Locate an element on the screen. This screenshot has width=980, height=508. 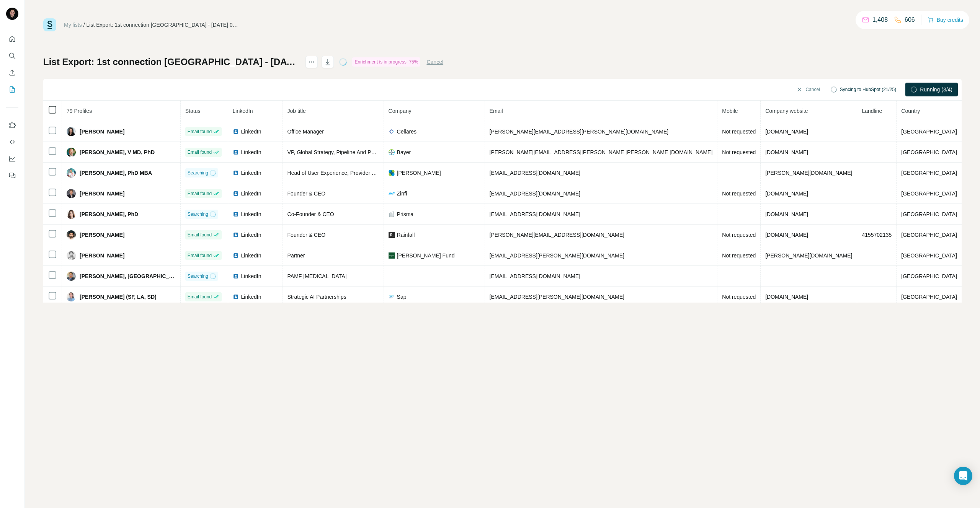
button: My lists is located at coordinates (13, 89).